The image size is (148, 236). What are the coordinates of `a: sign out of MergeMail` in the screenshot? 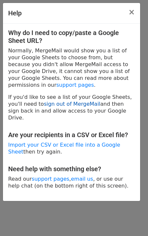 It's located at (72, 104).